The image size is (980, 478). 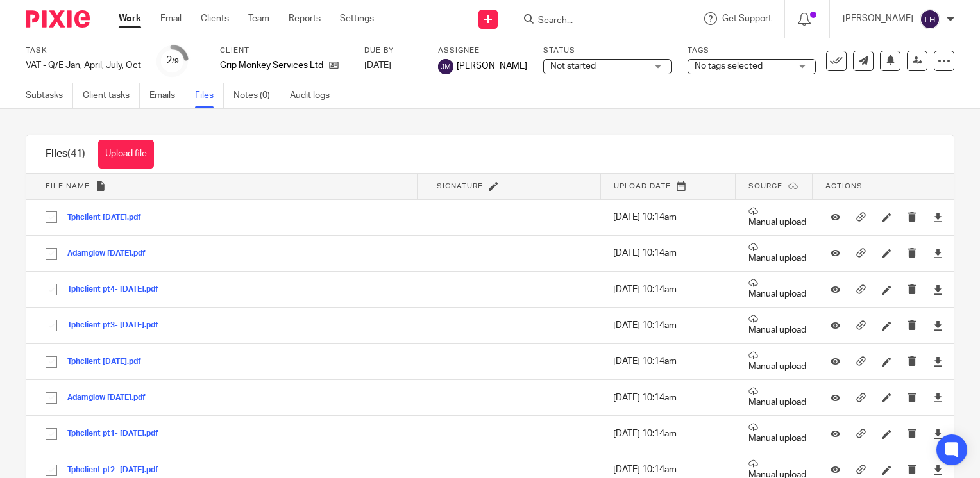 I want to click on a: Reports, so click(x=305, y=19).